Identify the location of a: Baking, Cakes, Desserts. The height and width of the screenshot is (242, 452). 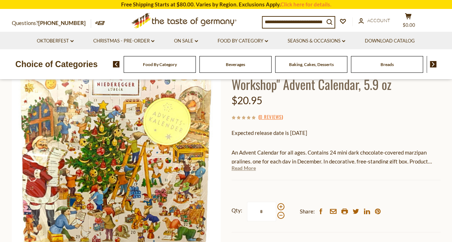
(311, 64).